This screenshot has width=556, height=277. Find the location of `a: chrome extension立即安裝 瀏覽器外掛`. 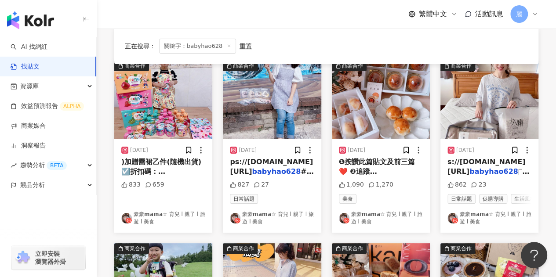

a: chrome extension立即安裝 瀏覽器外掛 is located at coordinates (48, 258).